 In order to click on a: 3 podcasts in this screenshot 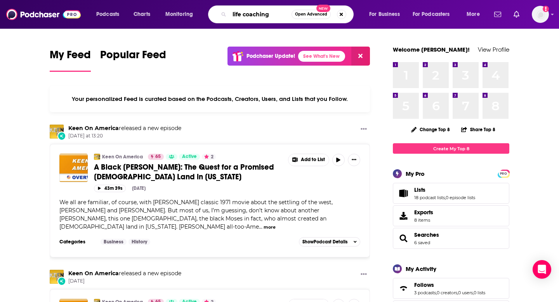, I will do `click(425, 293)`.